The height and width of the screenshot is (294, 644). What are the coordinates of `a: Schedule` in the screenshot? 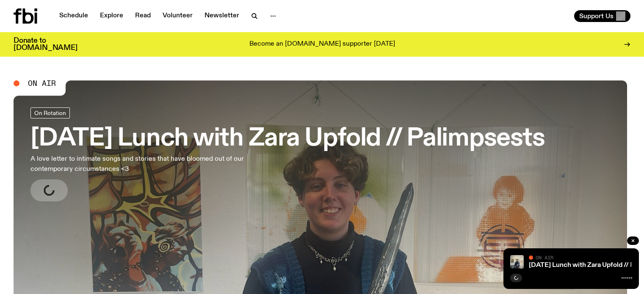 It's located at (74, 16).